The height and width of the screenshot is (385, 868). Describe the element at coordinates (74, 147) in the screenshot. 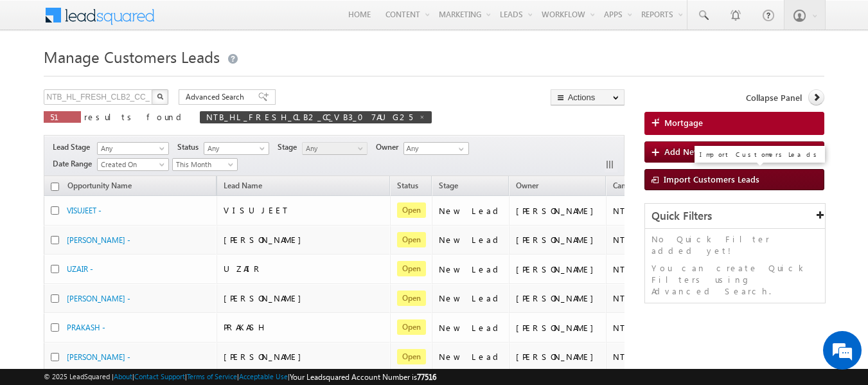

I see `span: Lead Stage` at that location.